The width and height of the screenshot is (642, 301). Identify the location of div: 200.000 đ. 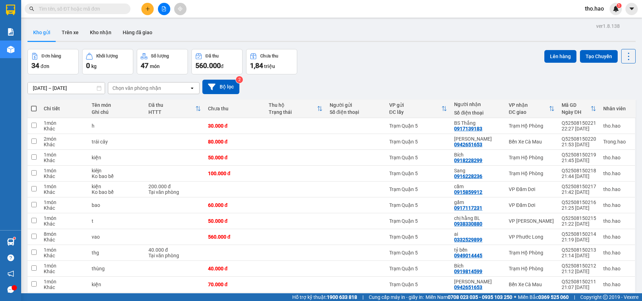
(175, 187).